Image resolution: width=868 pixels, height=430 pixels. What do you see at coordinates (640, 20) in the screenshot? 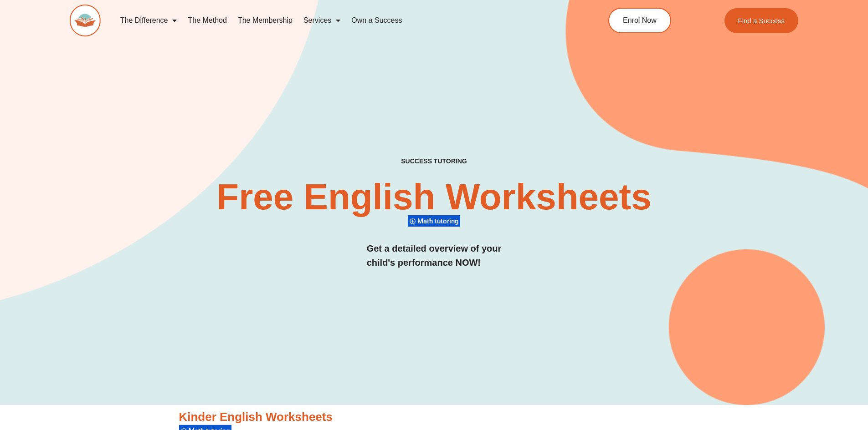
I see `span: Enrol Now` at bounding box center [640, 20].